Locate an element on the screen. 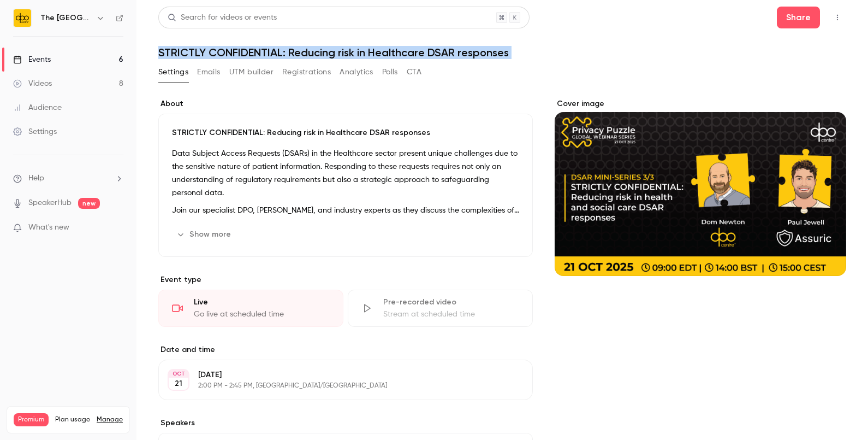 The height and width of the screenshot is (440, 868). div: Live is located at coordinates (261, 302).